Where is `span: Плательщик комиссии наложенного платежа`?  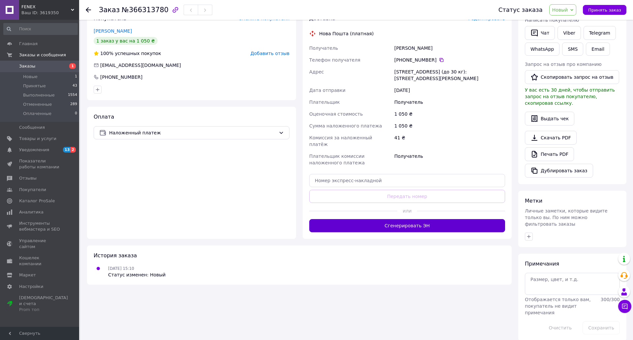
span: Плательщик комиссии наложенного платежа is located at coordinates (337, 160).